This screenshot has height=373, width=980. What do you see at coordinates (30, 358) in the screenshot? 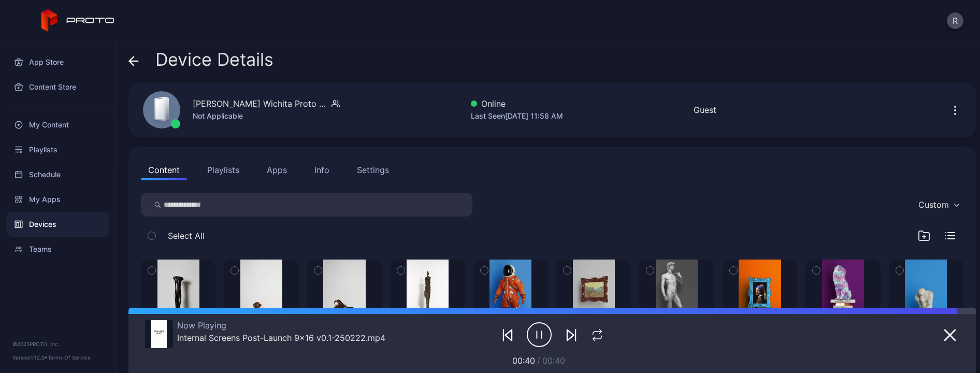
I see `span: Version 1.12.0 •` at bounding box center [30, 358].